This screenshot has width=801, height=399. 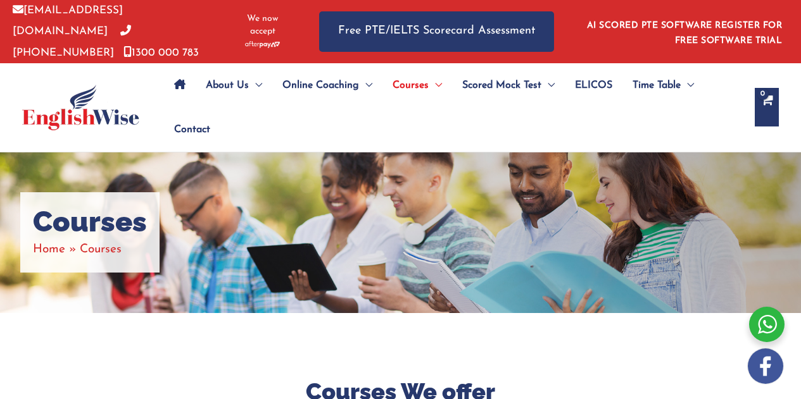 What do you see at coordinates (90, 222) in the screenshot?
I see `h1: Courses` at bounding box center [90, 222].